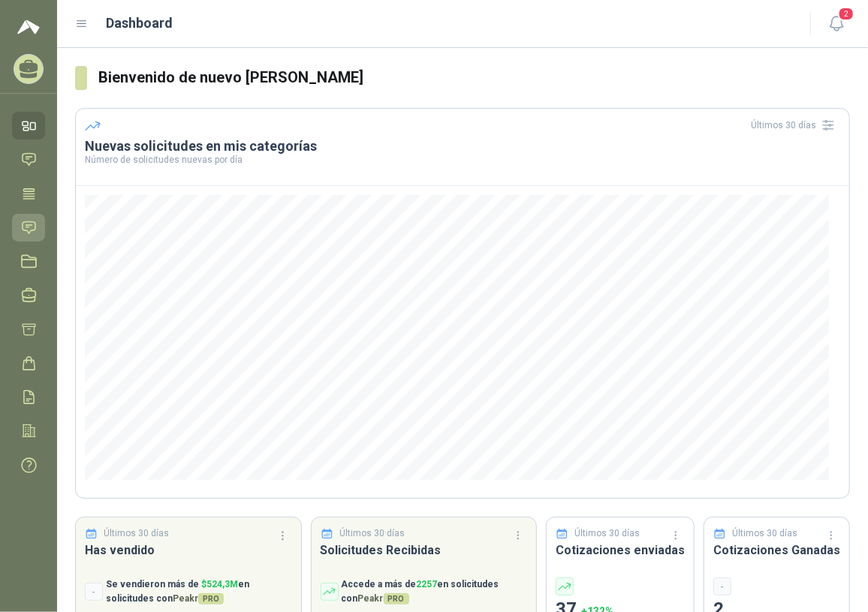 Image resolution: width=868 pixels, height=612 pixels. I want to click on h3: Cotizaciones enviadas, so click(620, 550).